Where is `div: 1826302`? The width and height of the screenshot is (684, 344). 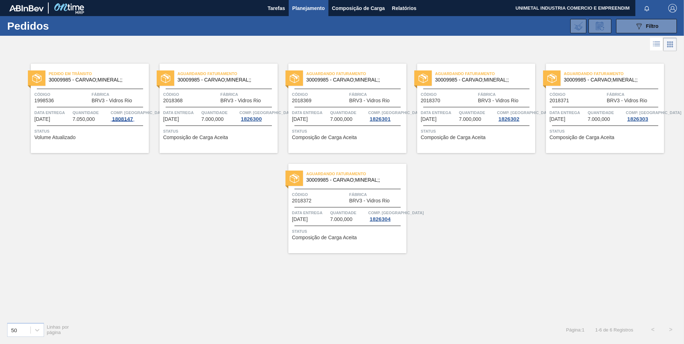
div: 1826302 is located at coordinates (509, 119).